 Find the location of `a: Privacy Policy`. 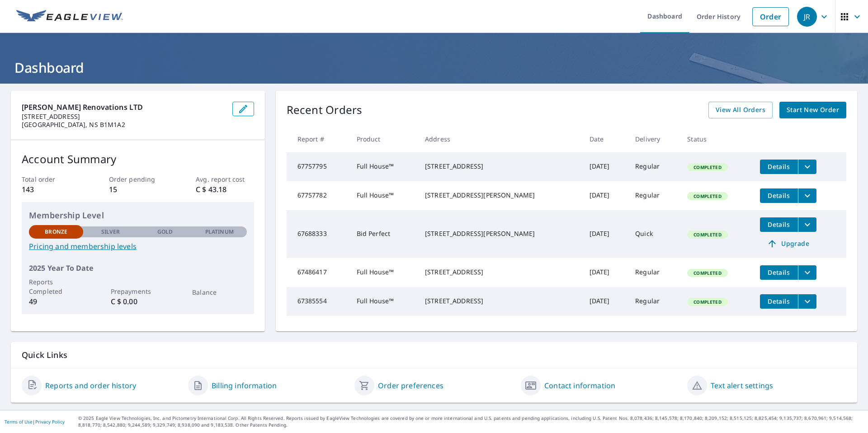

a: Privacy Policy is located at coordinates (50, 422).